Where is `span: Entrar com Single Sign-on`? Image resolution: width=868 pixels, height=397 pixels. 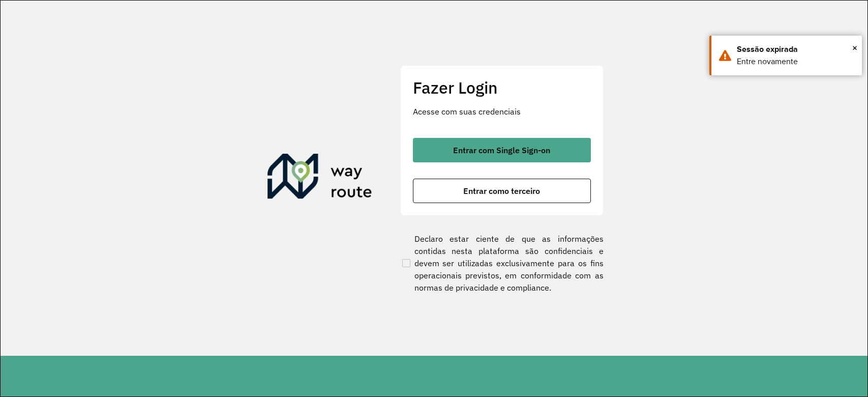
span: Entrar com Single Sign-on is located at coordinates (501, 150).